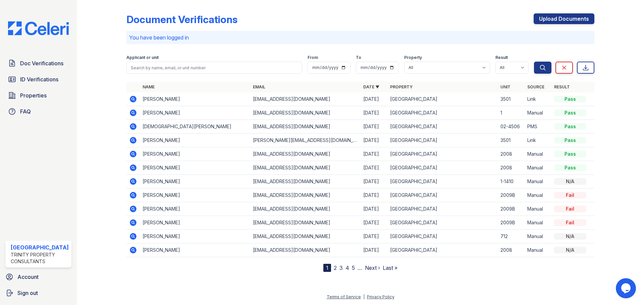  I want to click on div: 1, so click(327, 268).